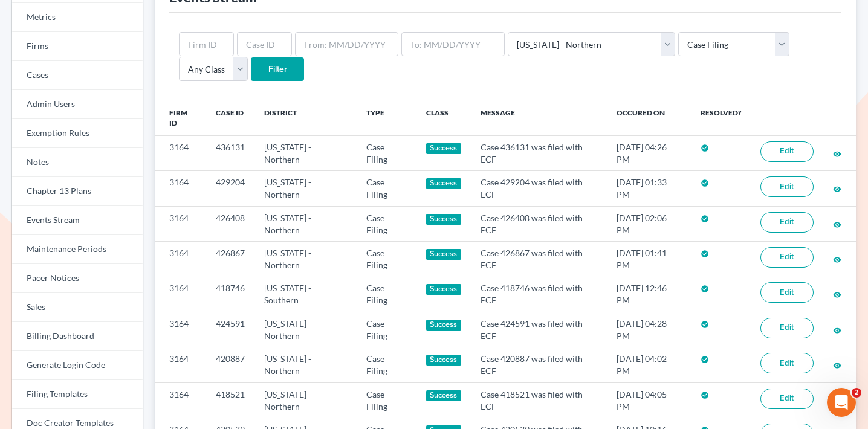  Describe the element at coordinates (231, 119) in the screenshot. I see `th: Case ID` at that location.